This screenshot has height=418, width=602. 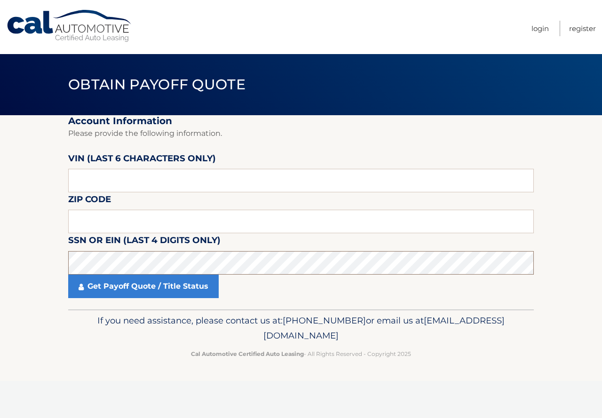 What do you see at coordinates (247, 354) in the screenshot?
I see `strong: Cal Automotive Certified Auto Leasing` at bounding box center [247, 354].